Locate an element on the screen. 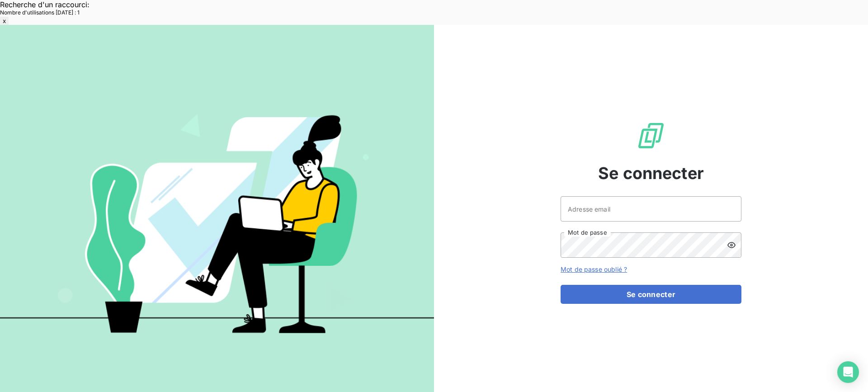 The height and width of the screenshot is (392, 868). span: Se connecter is located at coordinates (651, 173).